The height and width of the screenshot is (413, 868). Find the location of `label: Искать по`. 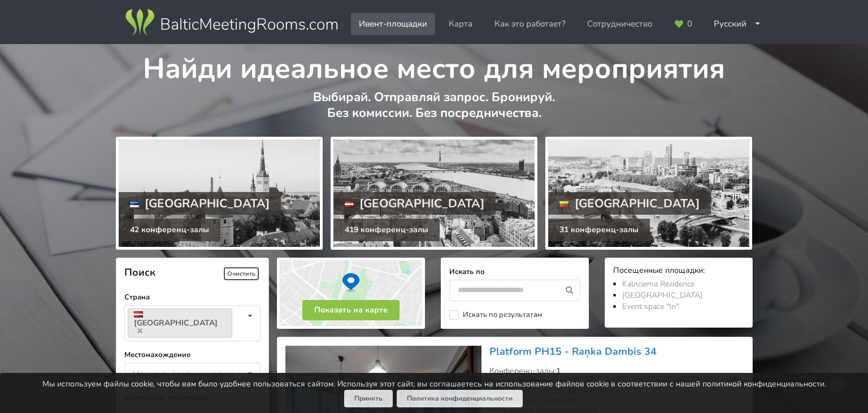

label: Искать по is located at coordinates (515, 272).